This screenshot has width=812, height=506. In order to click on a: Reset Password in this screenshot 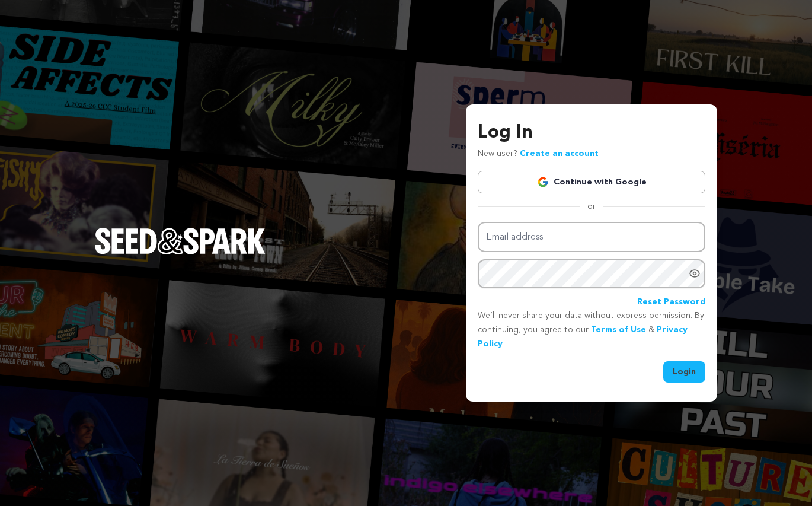, I will do `click(671, 303)`.